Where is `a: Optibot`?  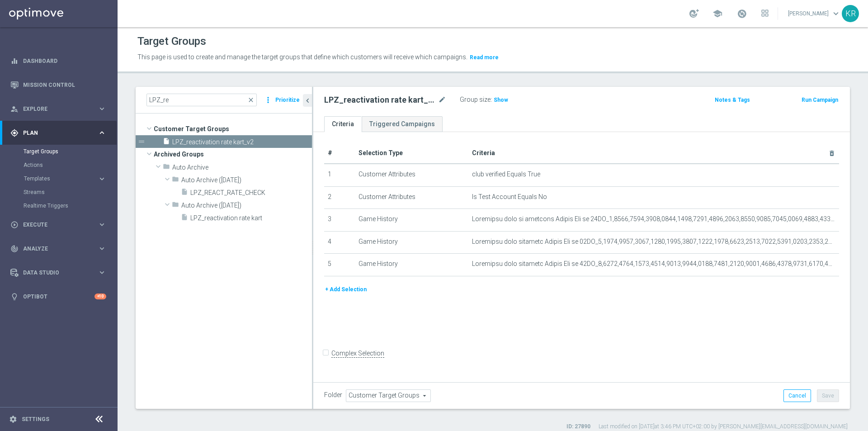 a: Optibot is located at coordinates (59, 297).